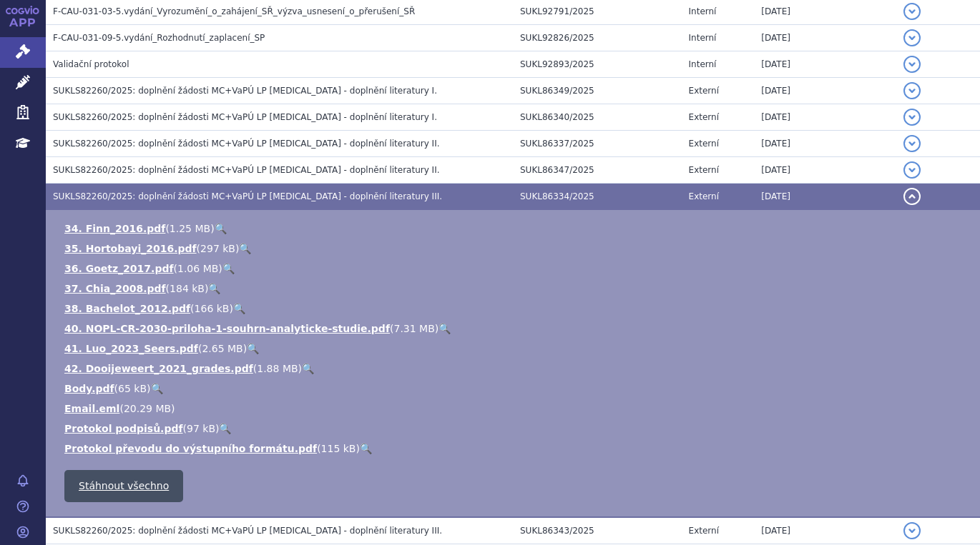  What do you see at coordinates (227, 329) in the screenshot?
I see `a: 40. NOPL-CR-2030-priloha-1-souhrn-analyticke-studie.pdf` at bounding box center [227, 329].